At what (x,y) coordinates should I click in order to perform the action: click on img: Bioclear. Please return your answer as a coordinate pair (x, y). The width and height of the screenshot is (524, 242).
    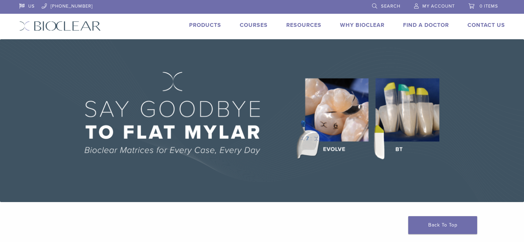
    Looking at the image, I should click on (60, 26).